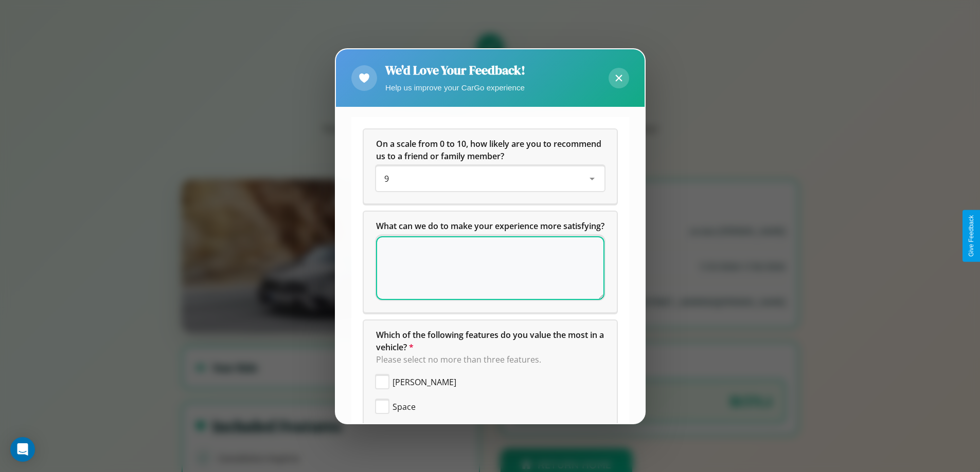  Describe the element at coordinates (386, 179) in the screenshot. I see `span: 9` at that location.